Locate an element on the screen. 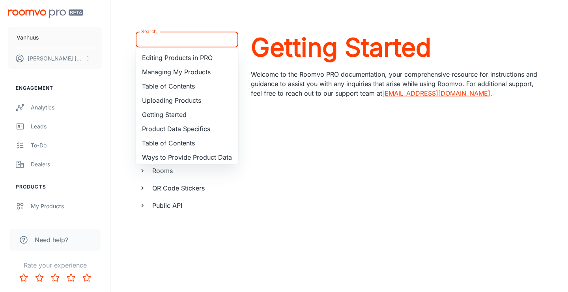 The width and height of the screenshot is (568, 292). button: Rate 5 star is located at coordinates (87, 277).